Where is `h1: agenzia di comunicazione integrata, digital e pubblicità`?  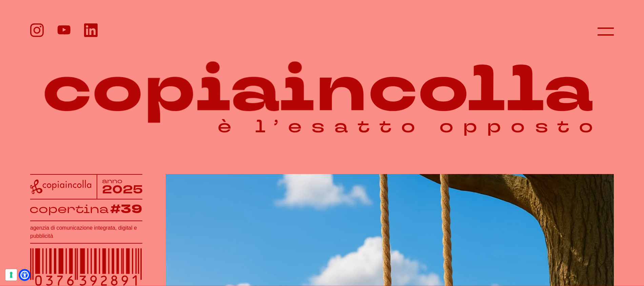
h1: agenzia di comunicazione integrata, digital e pubblicità is located at coordinates (86, 232).